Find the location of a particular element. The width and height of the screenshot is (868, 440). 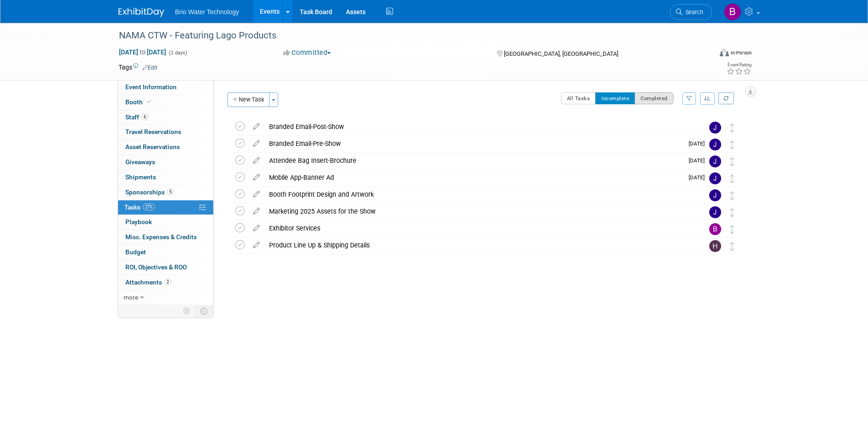

a: Edit is located at coordinates (150, 68).